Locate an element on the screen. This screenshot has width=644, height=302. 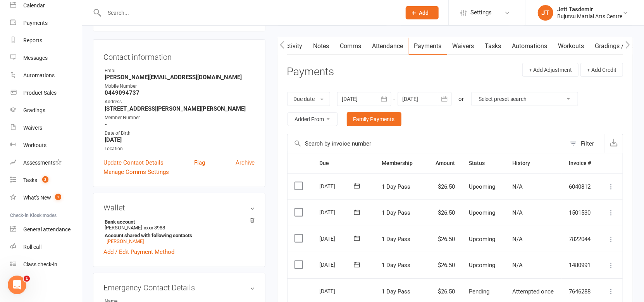
div: Reports is located at coordinates (32, 40).